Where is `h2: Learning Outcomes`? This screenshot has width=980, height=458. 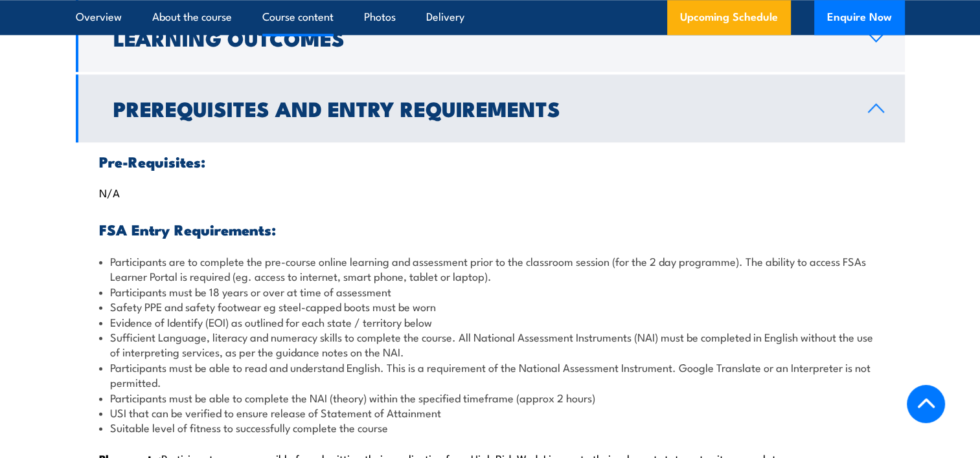
h2: Learning Outcomes is located at coordinates (480, 38).